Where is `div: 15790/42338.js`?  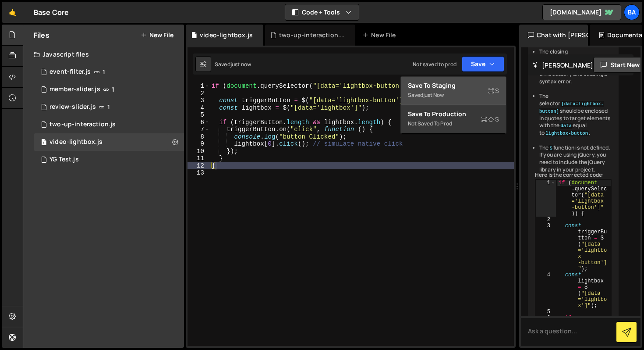
div: 15790/42338.js is located at coordinates (108, 159).